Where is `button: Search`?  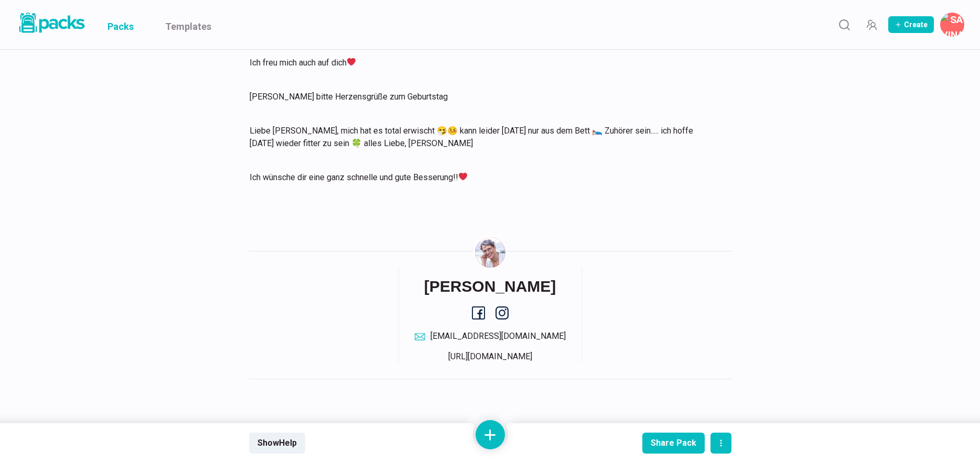
button: Search is located at coordinates (845, 25).